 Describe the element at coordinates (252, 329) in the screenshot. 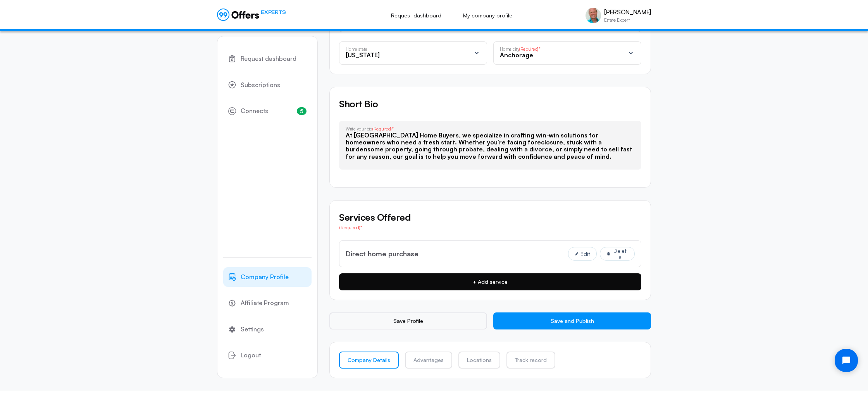

I see `span: Settings` at that location.